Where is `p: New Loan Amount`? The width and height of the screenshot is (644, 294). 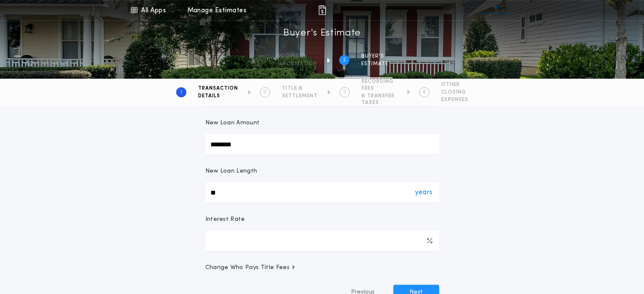 p: New Loan Amount is located at coordinates (232, 123).